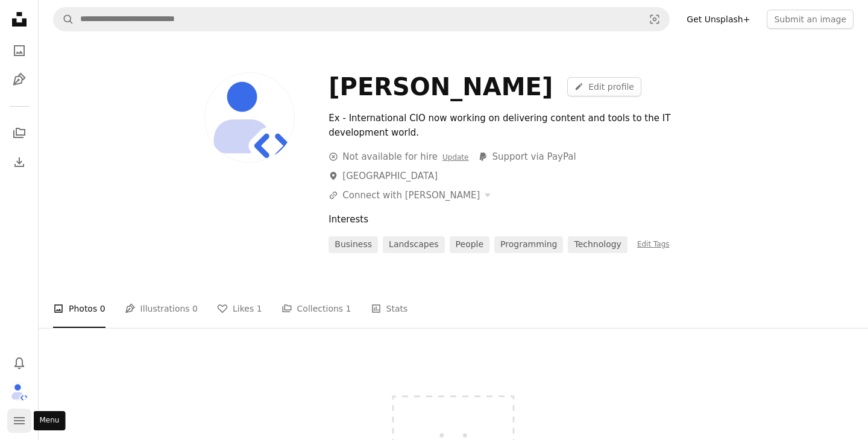  What do you see at coordinates (508, 125) in the screenshot?
I see `div: Ex - International CIO now working on delivering content and tools to the IT development world.` at bounding box center [508, 125].